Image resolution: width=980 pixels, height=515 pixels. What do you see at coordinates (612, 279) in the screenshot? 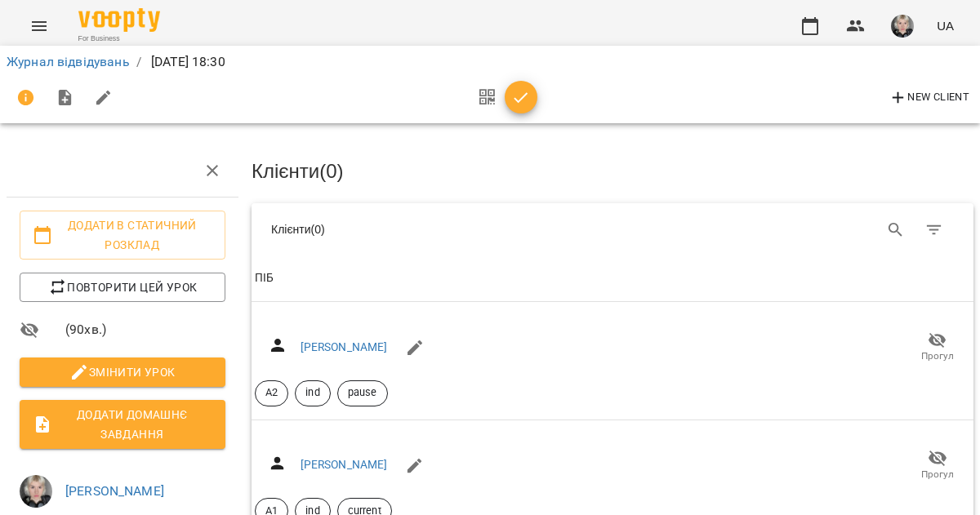
I see `span: ПІБ` at bounding box center [612, 279].